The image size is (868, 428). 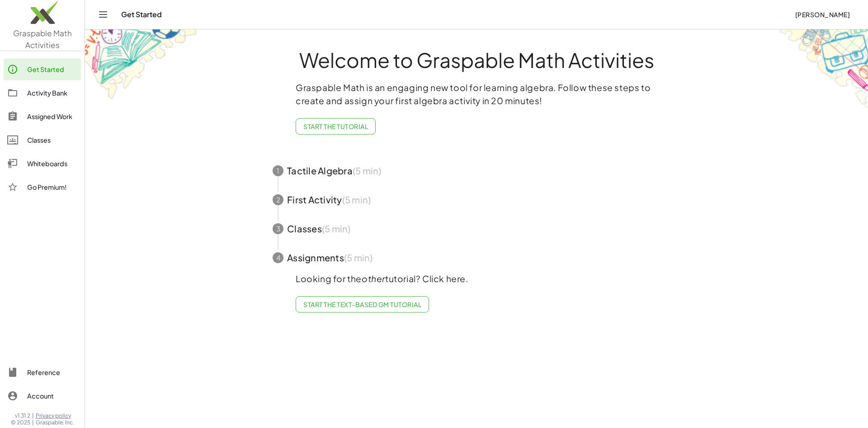 I want to click on a: Classes, so click(x=42, y=140).